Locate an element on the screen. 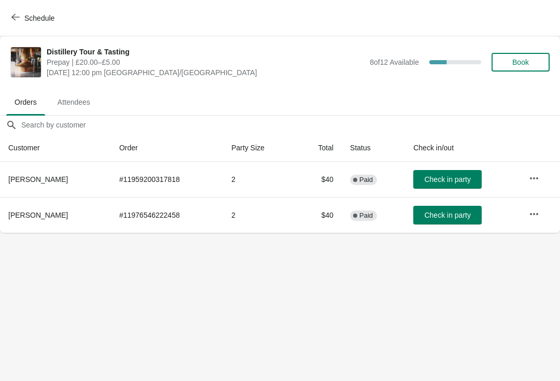  button: Schedule is located at coordinates (34, 18).